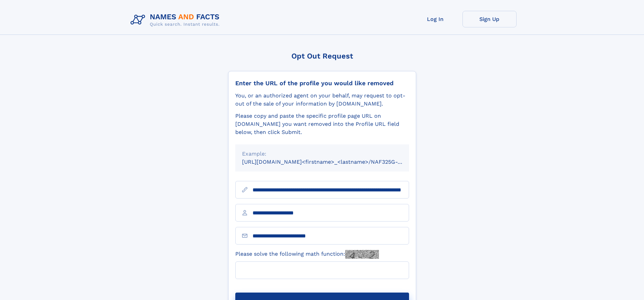  What do you see at coordinates (490, 19) in the screenshot?
I see `a: Sign Up` at bounding box center [490, 19].